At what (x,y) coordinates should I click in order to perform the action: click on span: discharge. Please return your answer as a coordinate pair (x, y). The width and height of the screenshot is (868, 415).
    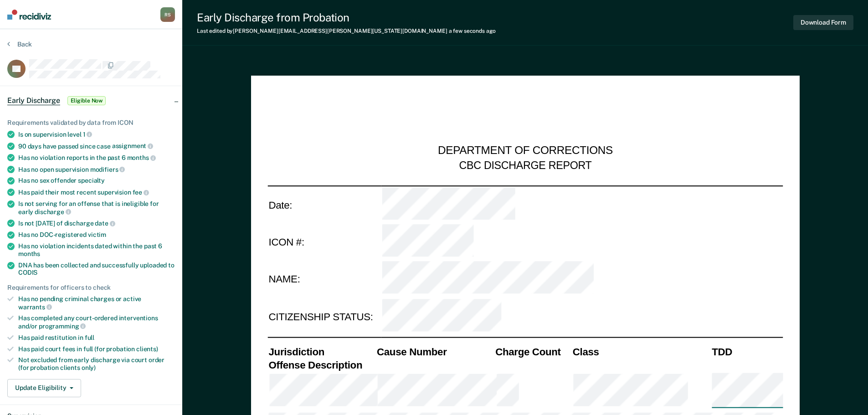
    Looking at the image, I should click on (53, 212).